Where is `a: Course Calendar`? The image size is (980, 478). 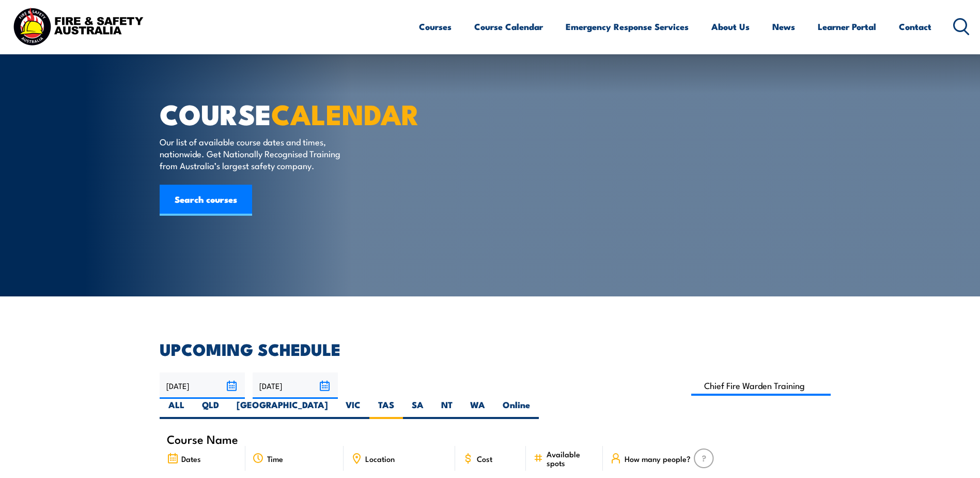 a: Course Calendar is located at coordinates (508, 26).